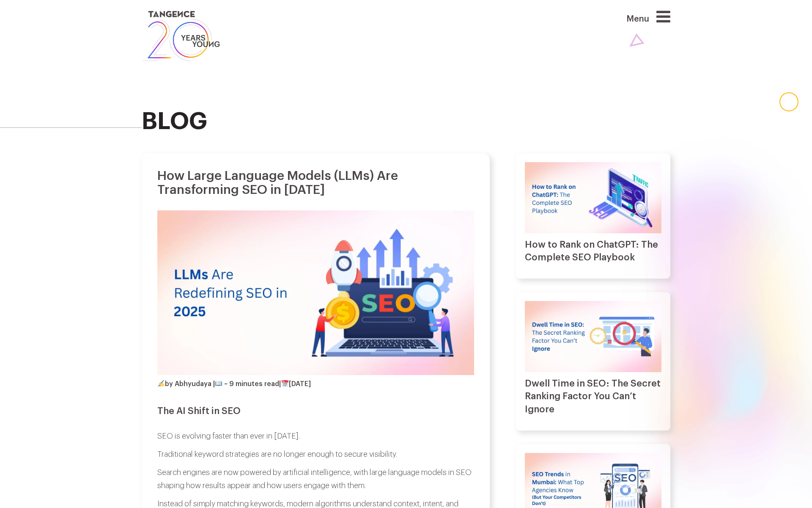 The height and width of the screenshot is (508, 812). Describe the element at coordinates (593, 198) in the screenshot. I see `img: How to Rank on ChatGPT: The Complete SEO Playbook` at that location.